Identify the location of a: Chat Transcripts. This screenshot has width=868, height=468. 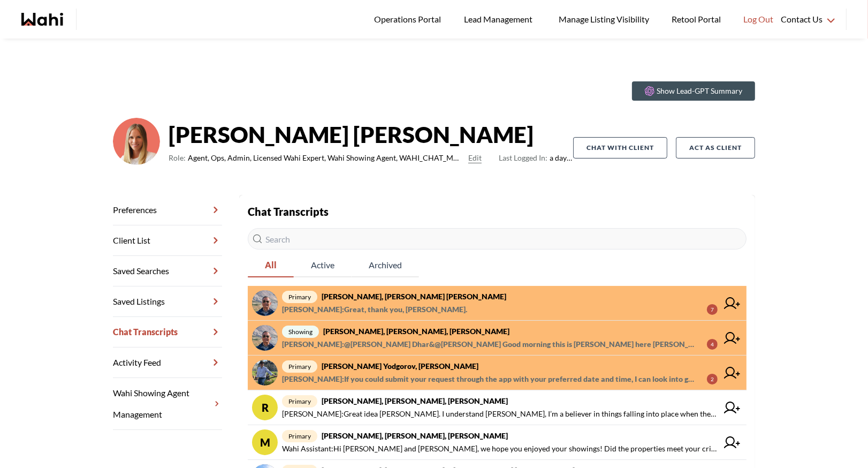
(167, 332).